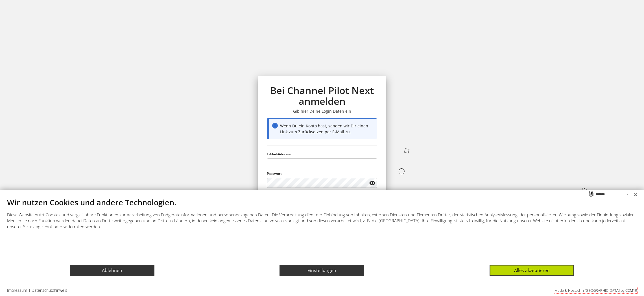 This screenshot has height=296, width=644. I want to click on h1: Bei Channel Pilot Next anmelden, so click(322, 96).